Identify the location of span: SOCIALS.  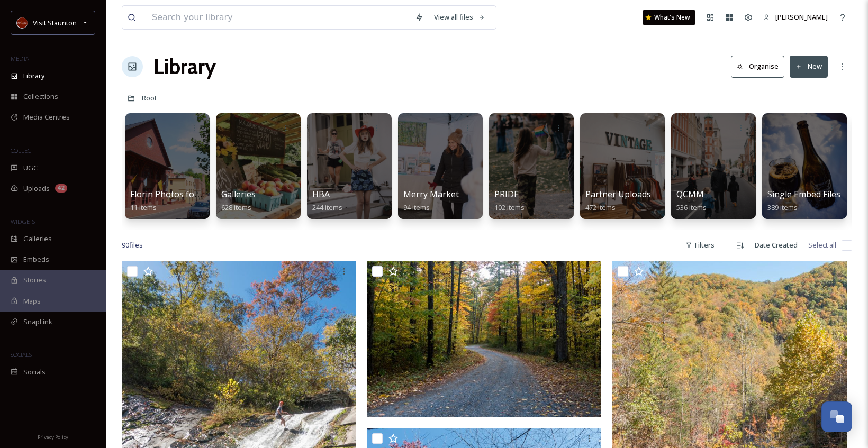
(21, 354).